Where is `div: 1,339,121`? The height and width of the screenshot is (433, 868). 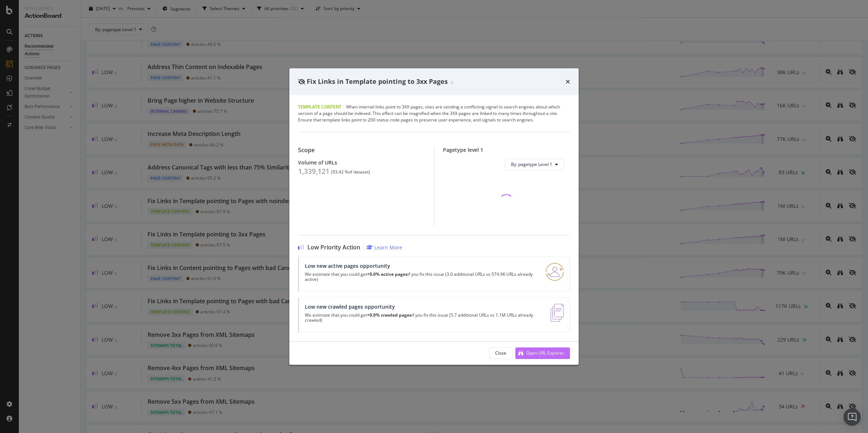 div: 1,339,121 is located at coordinates (314, 171).